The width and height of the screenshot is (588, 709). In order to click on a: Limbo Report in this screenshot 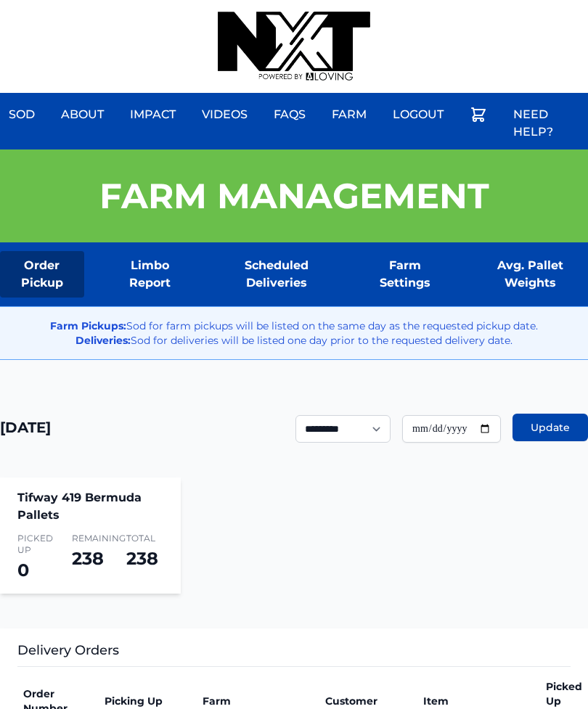, I will do `click(150, 275)`.